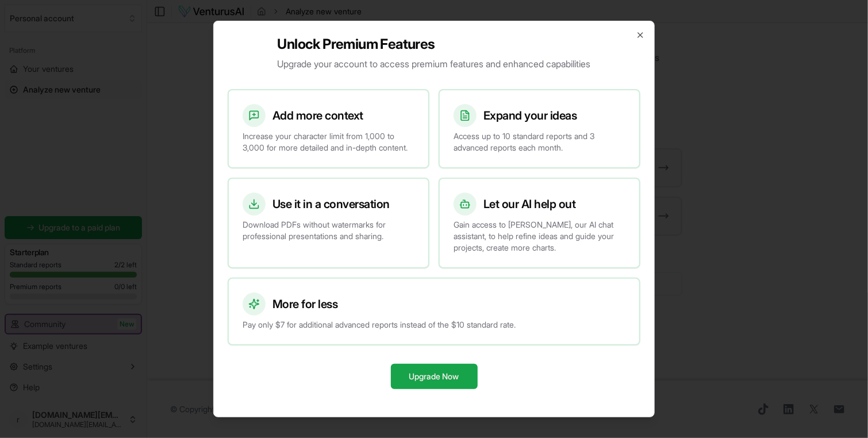 Image resolution: width=868 pixels, height=438 pixels. What do you see at coordinates (434, 376) in the screenshot?
I see `button: Upgrade Now` at bounding box center [434, 376].